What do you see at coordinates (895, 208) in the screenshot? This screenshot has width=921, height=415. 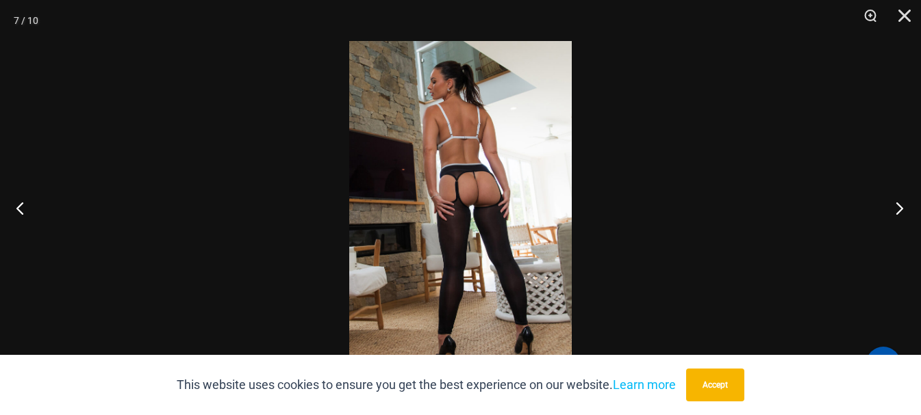 I see `button: Next` at bounding box center [895, 208].